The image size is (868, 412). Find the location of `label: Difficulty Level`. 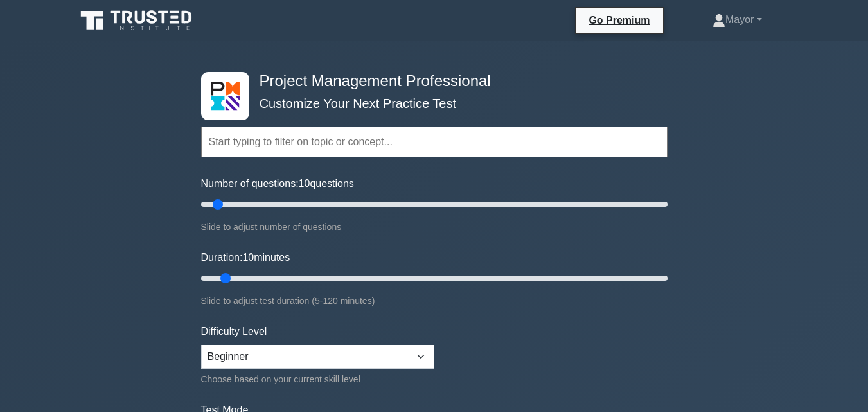

label: Difficulty Level is located at coordinates (234, 331).